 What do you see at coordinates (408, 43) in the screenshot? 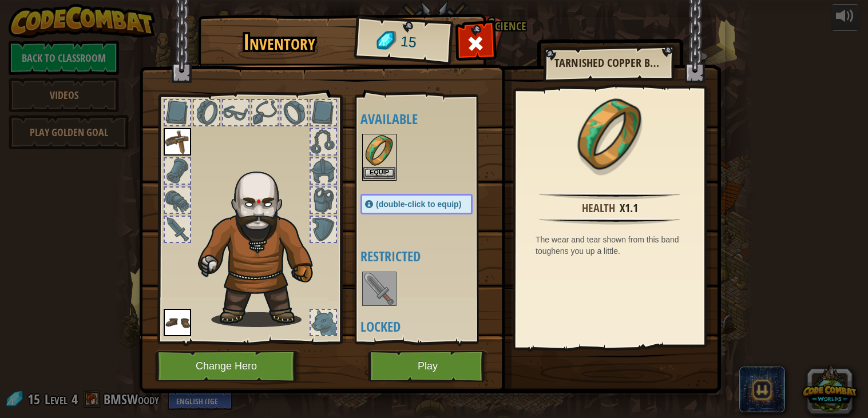
I see `span: 15` at bounding box center [408, 43].